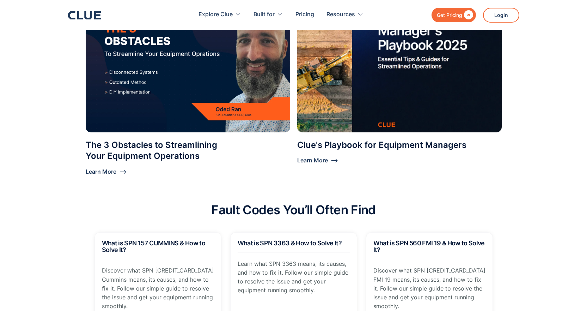  Describe the element at coordinates (450, 15) in the screenshot. I see `div: Get Pricing` at that location.